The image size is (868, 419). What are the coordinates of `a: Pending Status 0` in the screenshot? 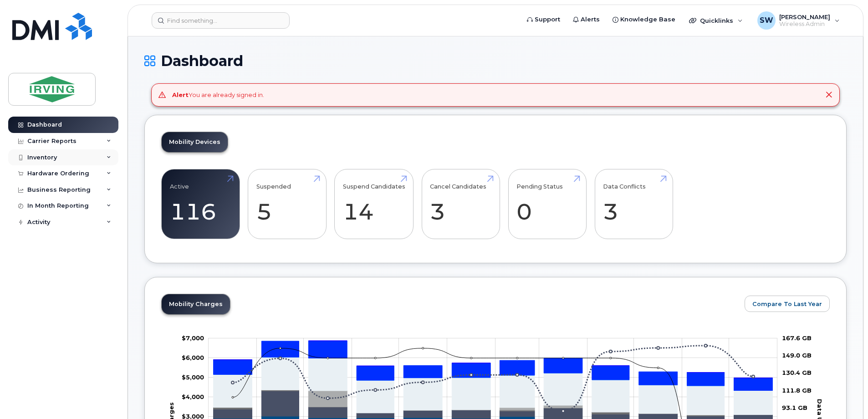 It's located at (547, 204).